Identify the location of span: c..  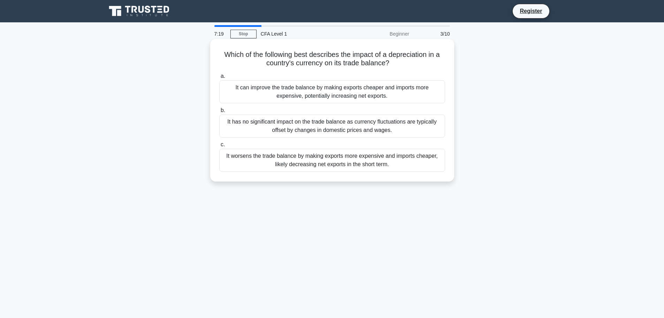
(223, 144).